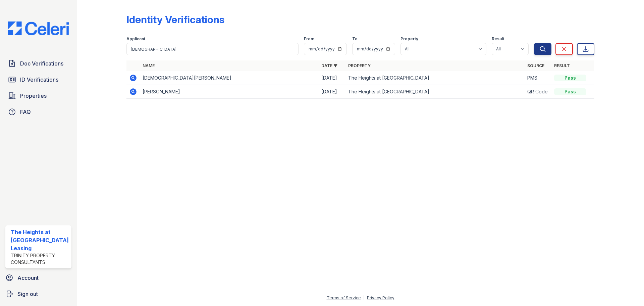  What do you see at coordinates (38, 63) in the screenshot?
I see `a: Doc Verifications` at bounding box center [38, 63].